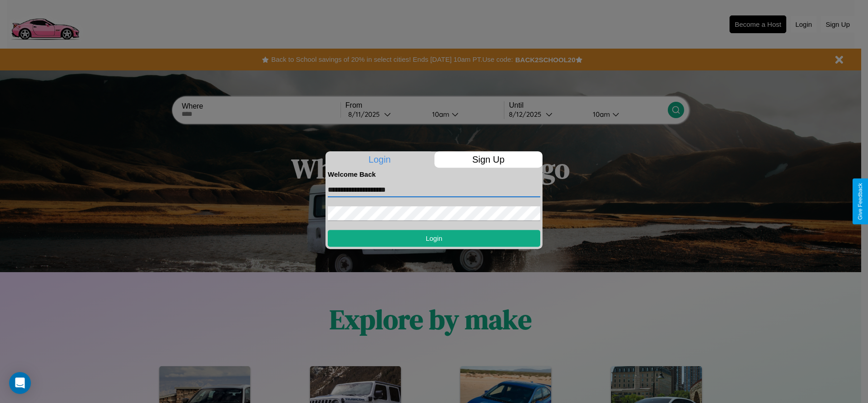 This screenshot has width=868, height=403. I want to click on p: Login, so click(380, 159).